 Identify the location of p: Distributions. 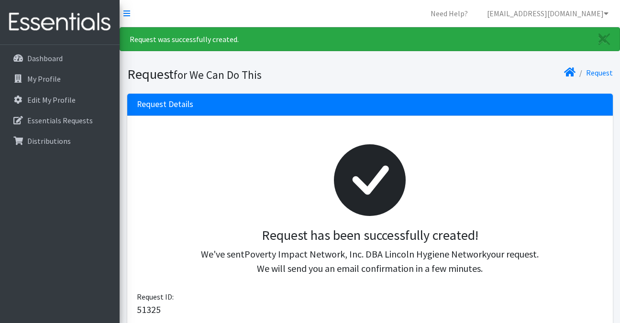
(49, 141).